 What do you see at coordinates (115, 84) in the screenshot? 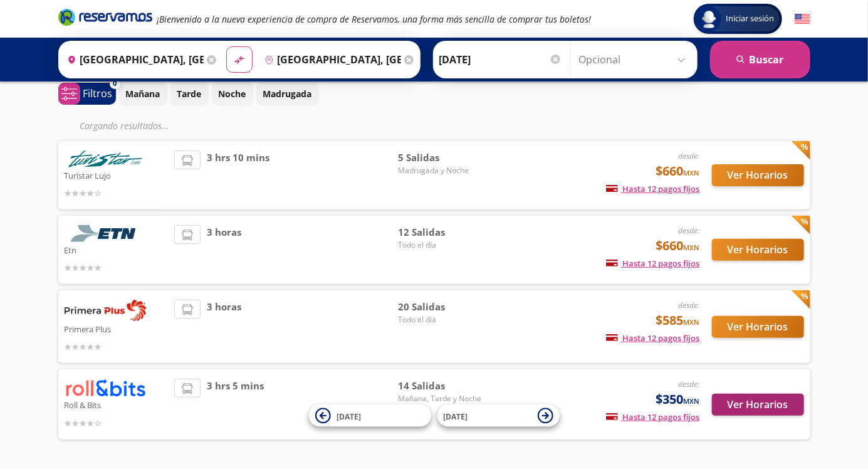
I see `span: 0` at bounding box center [115, 84].